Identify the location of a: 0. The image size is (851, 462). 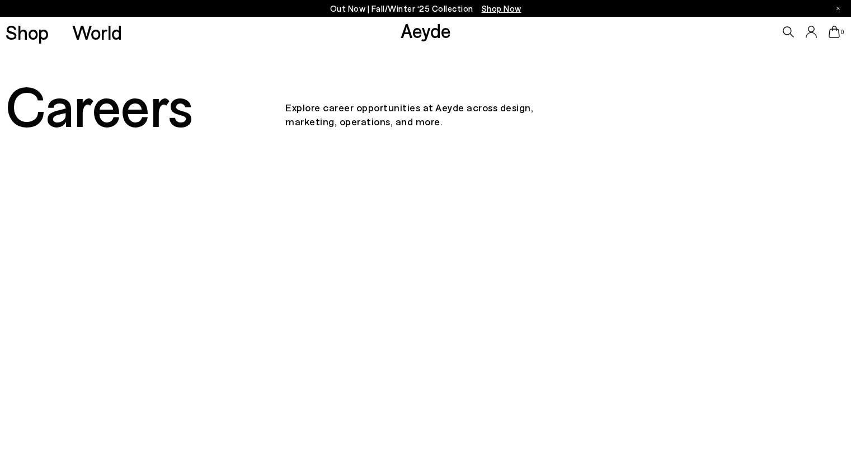
(834, 32).